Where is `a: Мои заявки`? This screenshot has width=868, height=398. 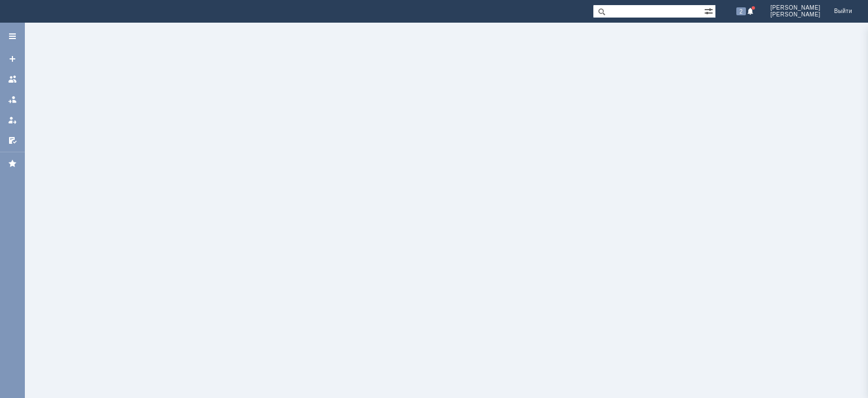 a: Мои заявки is located at coordinates (12, 120).